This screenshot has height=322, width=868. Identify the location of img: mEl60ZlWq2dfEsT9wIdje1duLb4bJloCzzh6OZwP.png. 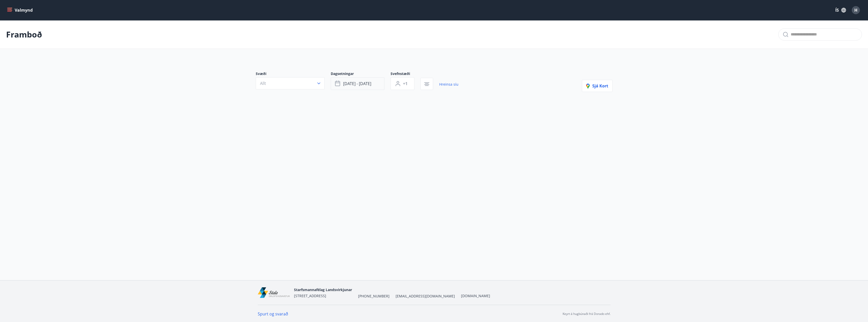
(274, 293).